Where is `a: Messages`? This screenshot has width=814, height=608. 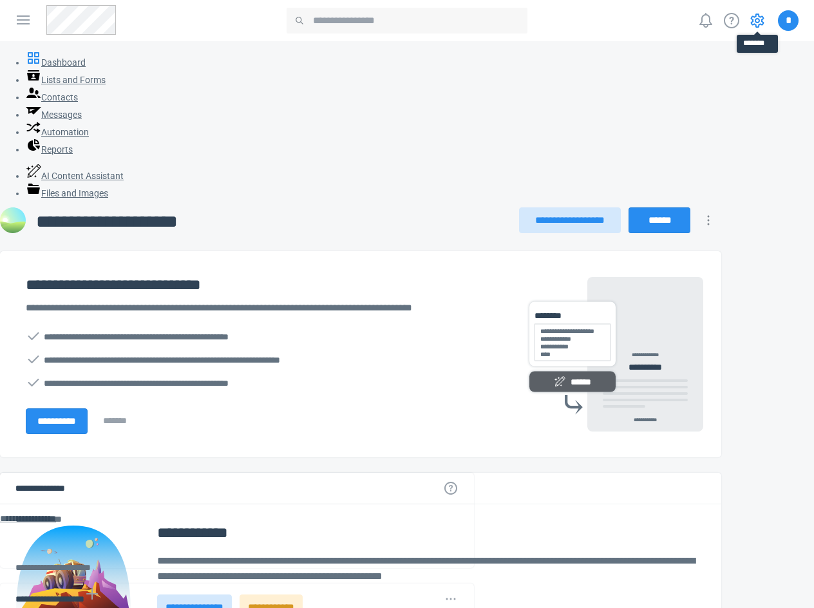
a: Messages is located at coordinates (53, 115).